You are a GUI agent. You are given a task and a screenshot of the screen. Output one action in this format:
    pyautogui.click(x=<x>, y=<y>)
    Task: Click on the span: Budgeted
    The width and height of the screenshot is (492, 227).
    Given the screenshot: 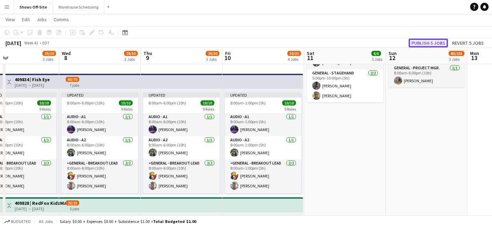 What is the action you would take?
    pyautogui.click(x=21, y=222)
    